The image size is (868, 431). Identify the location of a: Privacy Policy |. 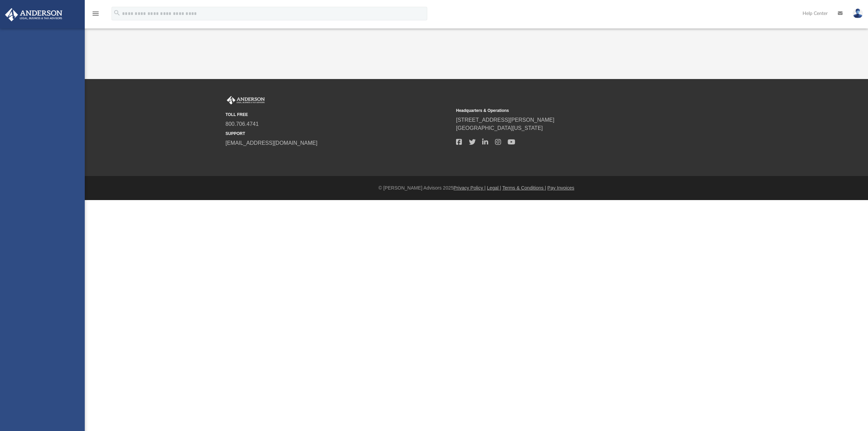
(470, 188).